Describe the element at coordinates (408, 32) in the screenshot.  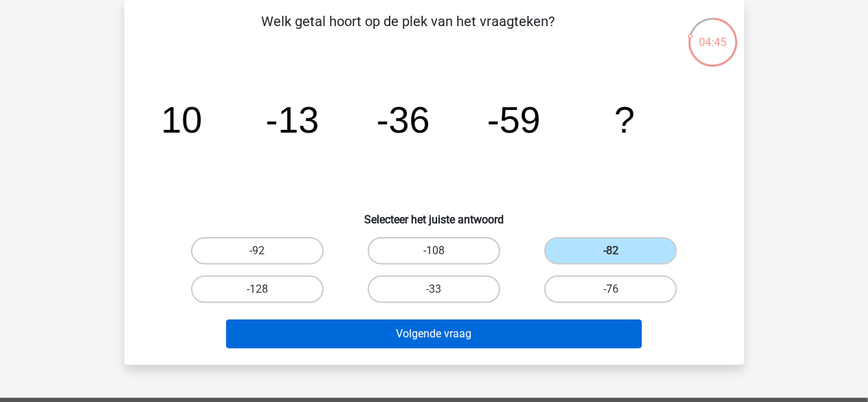
I see `p: Welk getal hoort op de plek van het vraagteken?` at that location.